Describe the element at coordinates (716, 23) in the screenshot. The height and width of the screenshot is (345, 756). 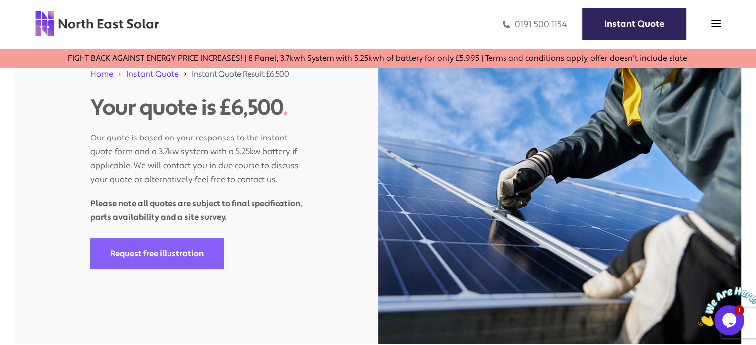
I see `img: menu icon` at that location.